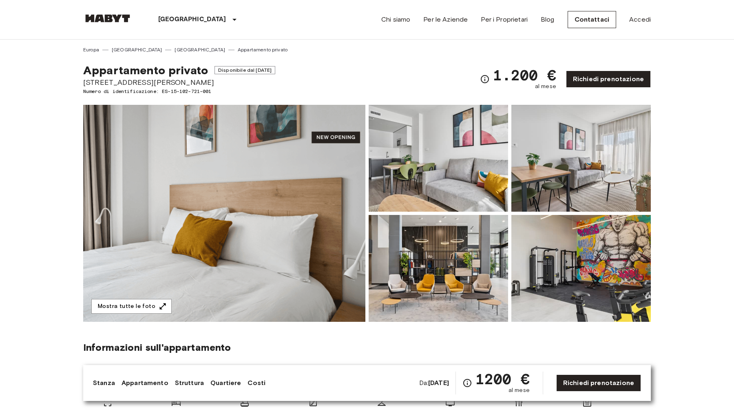 Image resolution: width=734 pixels, height=414 pixels. What do you see at coordinates (131, 306) in the screenshot?
I see `button: Mostra tutte le foto` at bounding box center [131, 306].